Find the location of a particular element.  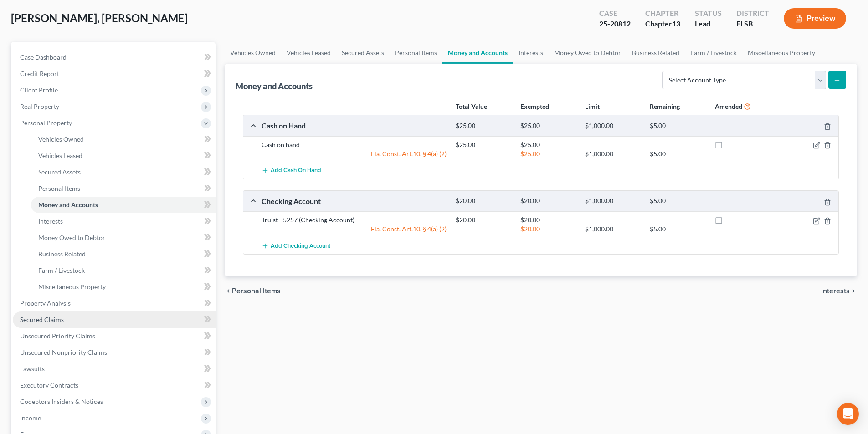

a: Unsecured Nonpriority Claims is located at coordinates (114, 353).